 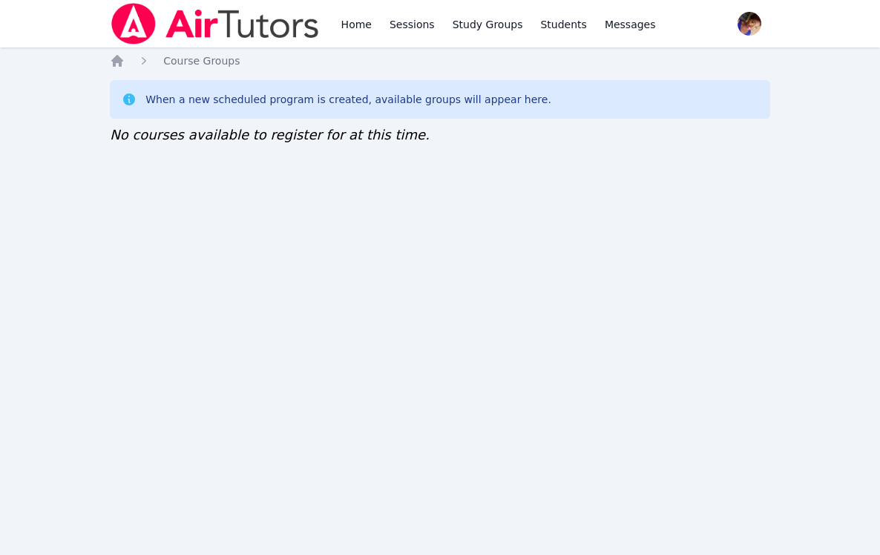 I want to click on span: Course Groups, so click(x=201, y=61).